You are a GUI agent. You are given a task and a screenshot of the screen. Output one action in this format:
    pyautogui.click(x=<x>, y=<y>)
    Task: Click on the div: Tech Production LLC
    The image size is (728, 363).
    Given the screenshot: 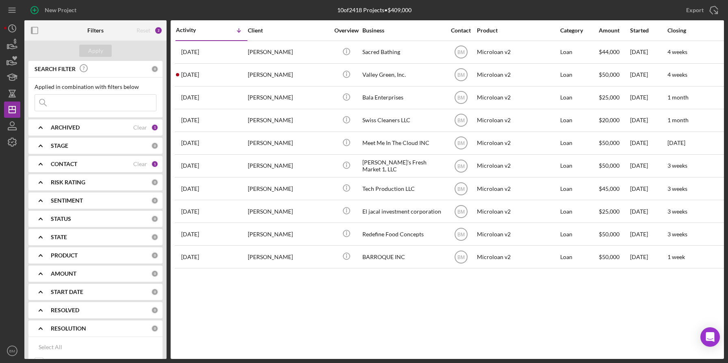 What is the action you would take?
    pyautogui.click(x=403, y=189)
    